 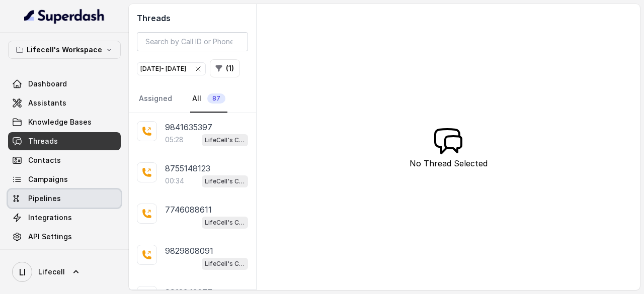 I want to click on span: API Settings, so click(x=50, y=237).